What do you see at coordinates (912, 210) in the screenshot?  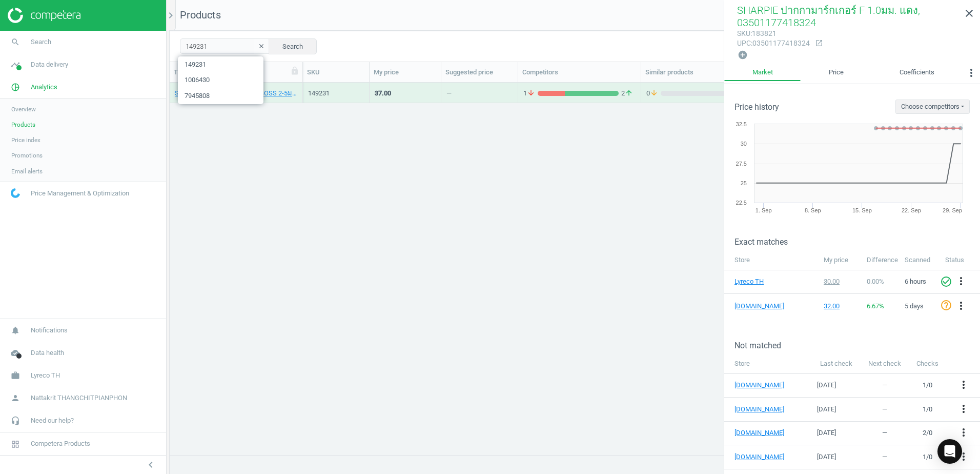 I see `tspan: 22. Sep` at bounding box center [912, 210].